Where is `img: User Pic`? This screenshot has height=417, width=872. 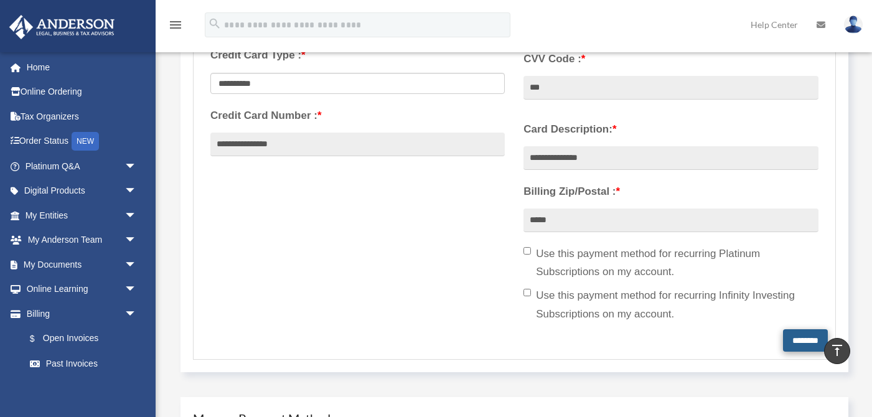
img: User Pic is located at coordinates (853, 24).